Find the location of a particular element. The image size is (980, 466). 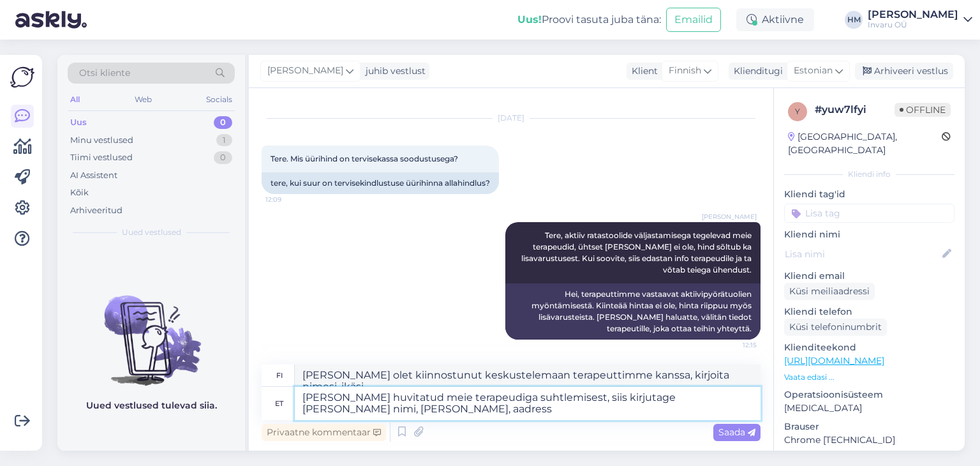

span: Otsi kliente is located at coordinates (105, 73).